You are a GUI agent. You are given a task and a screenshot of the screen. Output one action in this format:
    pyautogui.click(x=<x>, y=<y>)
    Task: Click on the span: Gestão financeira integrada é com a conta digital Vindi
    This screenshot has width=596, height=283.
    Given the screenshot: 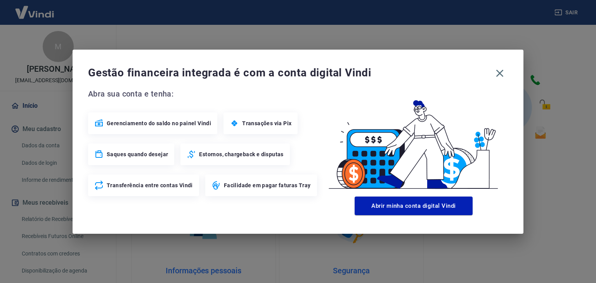 What is the action you would take?
    pyautogui.click(x=290, y=73)
    